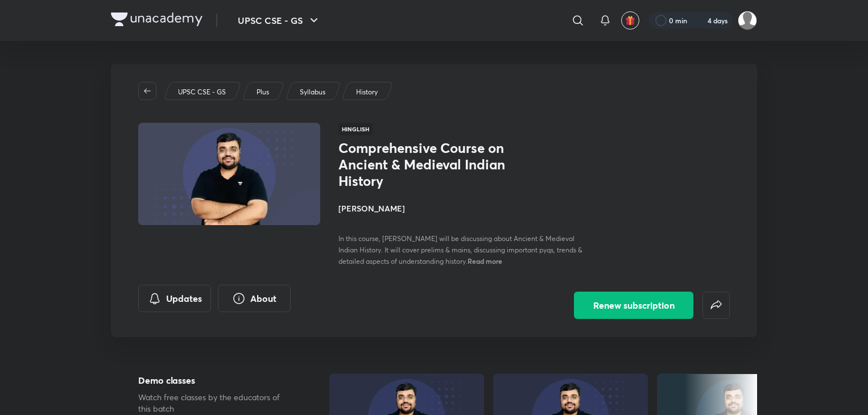 The width and height of the screenshot is (868, 415). I want to click on a: Plus, so click(263, 92).